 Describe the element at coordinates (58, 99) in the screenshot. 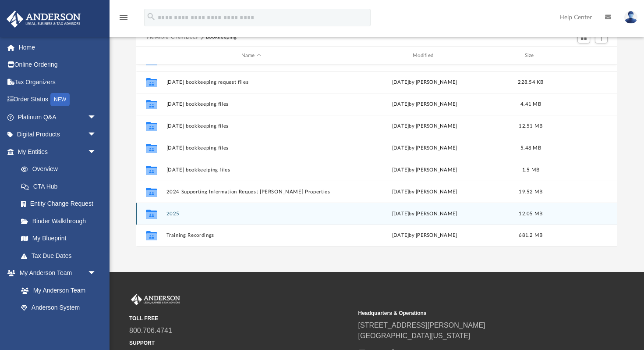

I see `a: Order StatusNEW` at that location.